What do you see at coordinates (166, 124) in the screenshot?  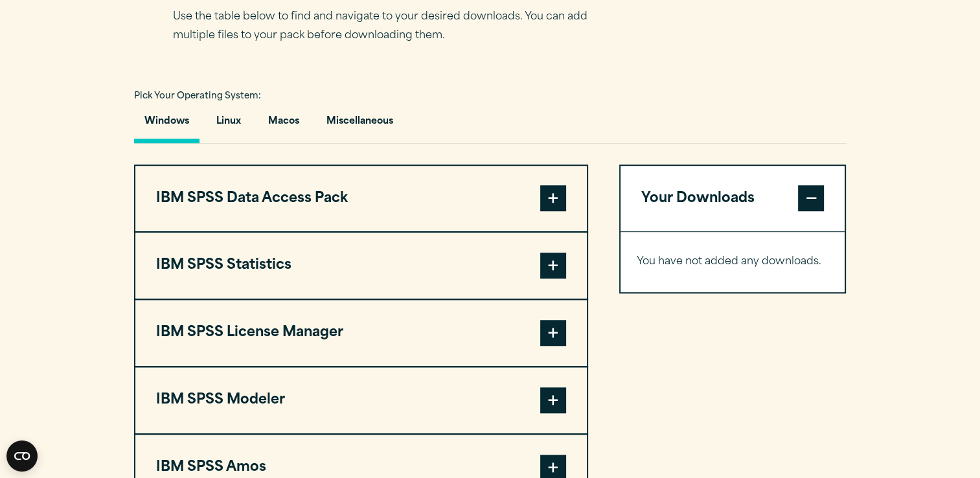 I see `button: Windows` at bounding box center [166, 124].